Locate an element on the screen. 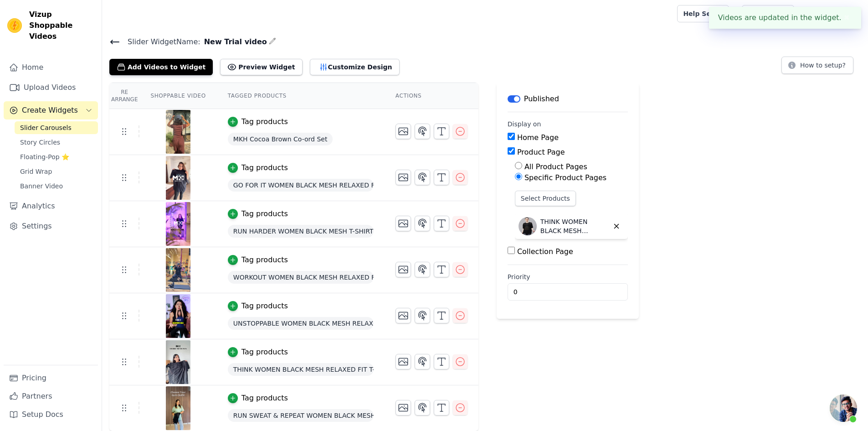 Image resolution: width=868 pixels, height=431 pixels. a: Settings is located at coordinates (50, 226).